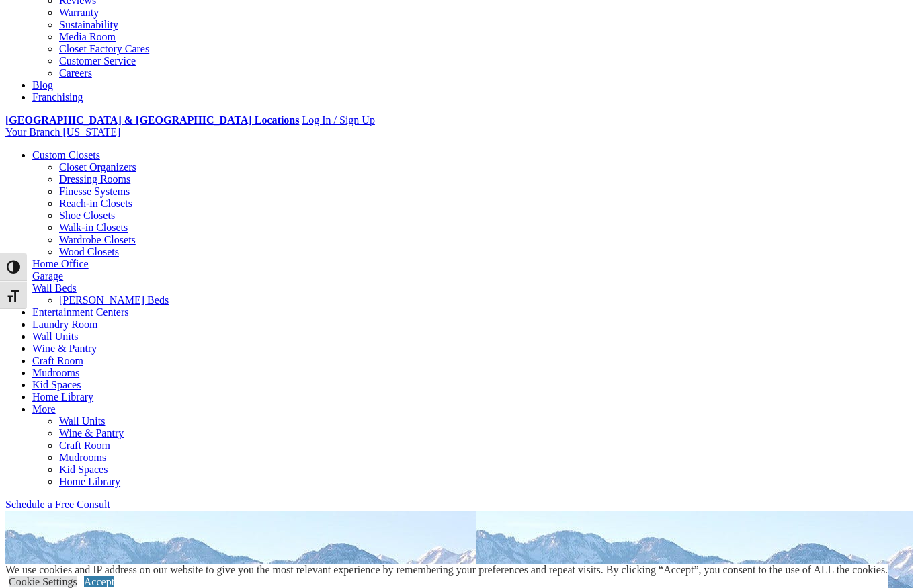  What do you see at coordinates (76, 73) in the screenshot?
I see `a: Careers` at bounding box center [76, 73].